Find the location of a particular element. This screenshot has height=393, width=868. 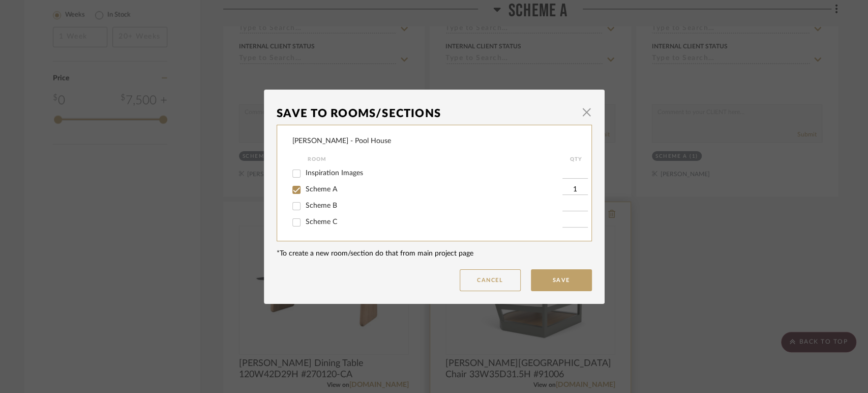

div: Room is located at coordinates (435, 159).